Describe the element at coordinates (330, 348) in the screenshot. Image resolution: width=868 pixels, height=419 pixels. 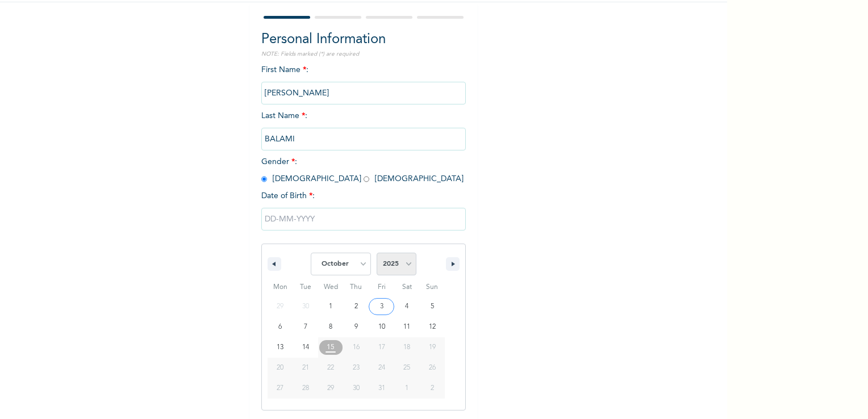
I see `button: 15` at that location.